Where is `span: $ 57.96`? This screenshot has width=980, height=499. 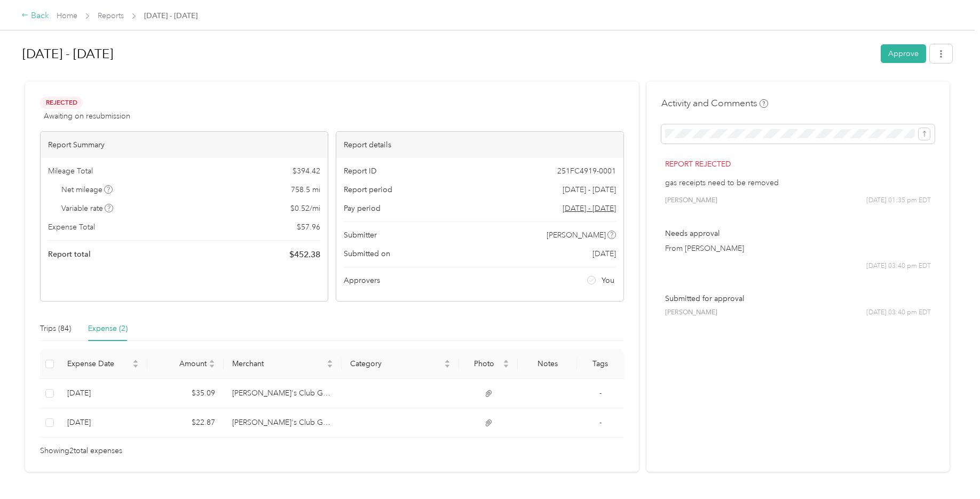 span: $ 57.96 is located at coordinates (308, 226).